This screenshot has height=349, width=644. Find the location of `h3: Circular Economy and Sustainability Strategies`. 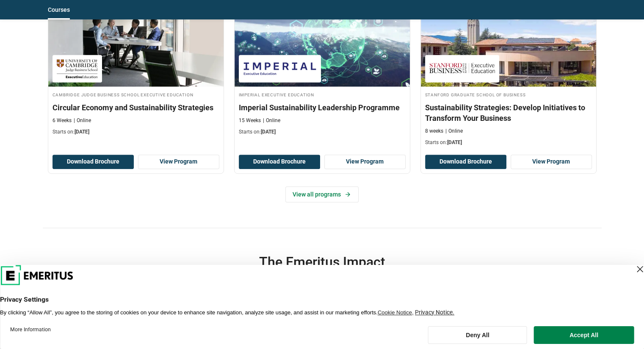

h3: Circular Economy and Sustainability Strategies is located at coordinates (136, 108).